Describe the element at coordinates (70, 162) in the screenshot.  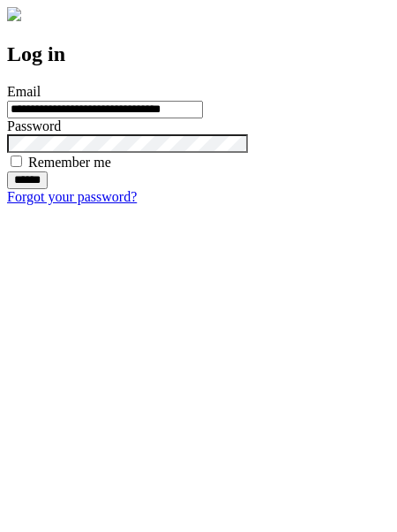
I see `label: Remember me` at that location.